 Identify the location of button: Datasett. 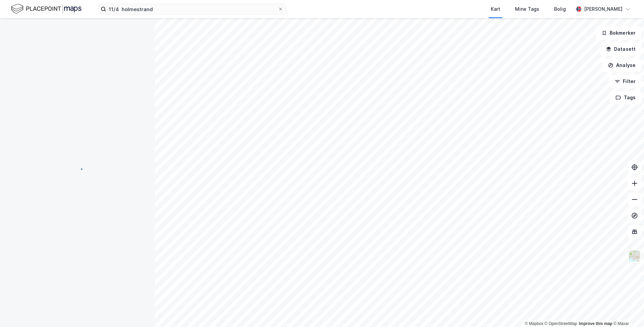
(621, 49).